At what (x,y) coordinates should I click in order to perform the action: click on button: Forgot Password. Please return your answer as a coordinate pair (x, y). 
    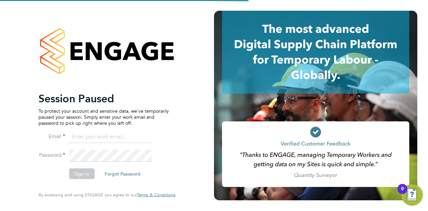
    Looking at the image, I should click on (122, 173).